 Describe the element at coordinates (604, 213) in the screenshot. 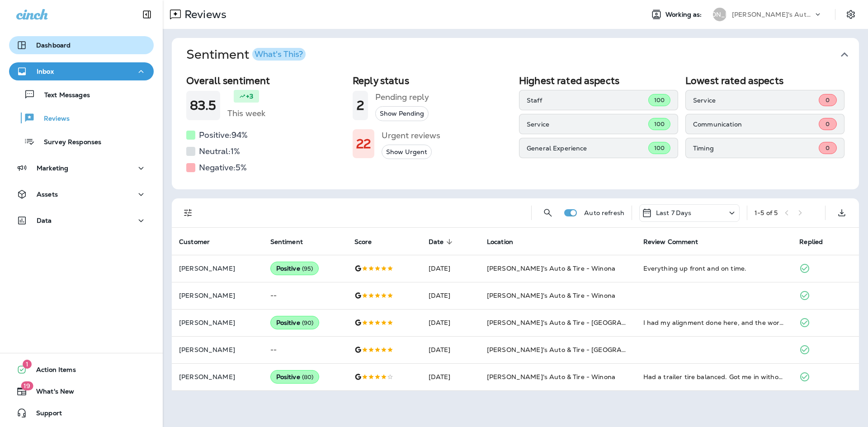

I see `p: Auto refresh` at that location.